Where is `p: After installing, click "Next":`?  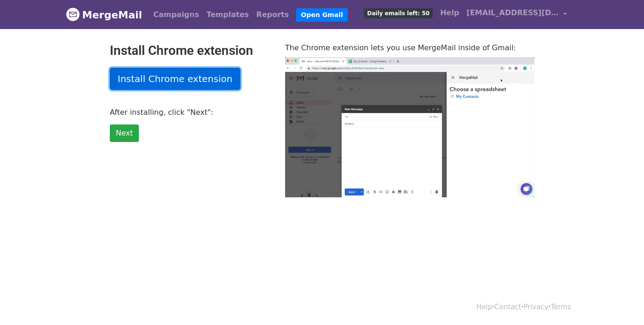
p: After installing, click "Next": is located at coordinates (191, 112).